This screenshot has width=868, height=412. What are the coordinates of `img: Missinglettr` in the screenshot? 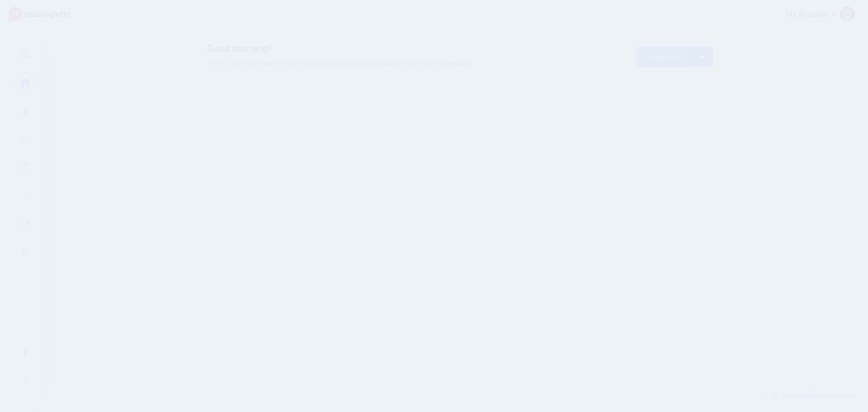 It's located at (39, 14).